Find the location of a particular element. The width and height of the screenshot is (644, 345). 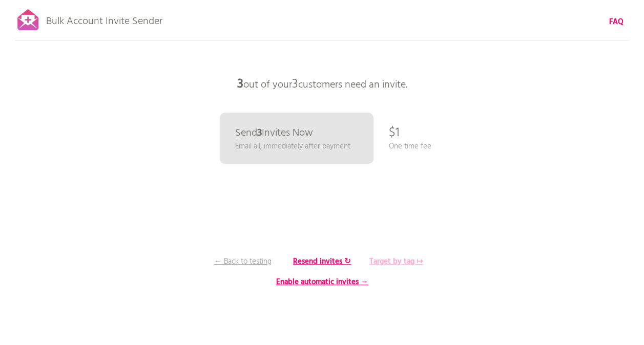

a: Send3Invites Now Email all, immediately after payment is located at coordinates (297, 138).